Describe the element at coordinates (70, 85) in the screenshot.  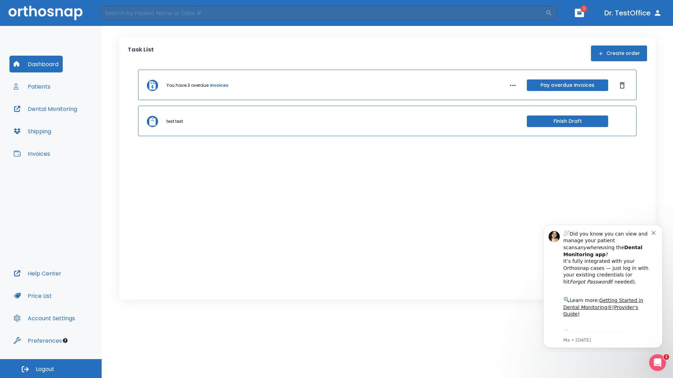
I see `a: Getting Started in Dental Monitoring` at that location.